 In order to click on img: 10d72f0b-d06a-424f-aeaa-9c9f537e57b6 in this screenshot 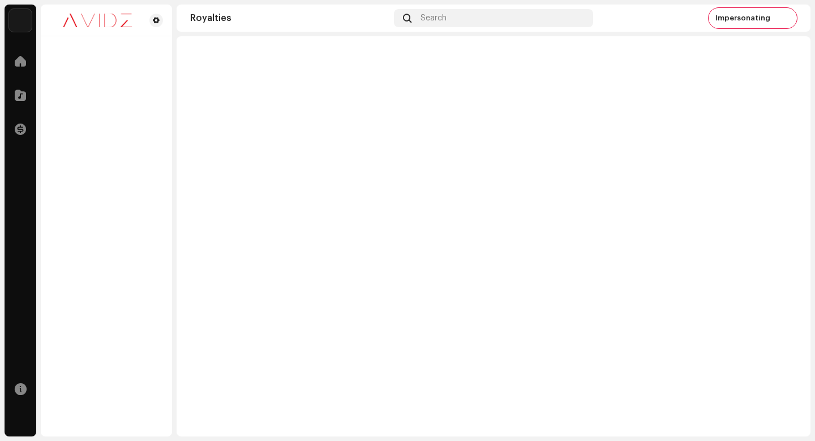, I will do `click(20, 20)`.